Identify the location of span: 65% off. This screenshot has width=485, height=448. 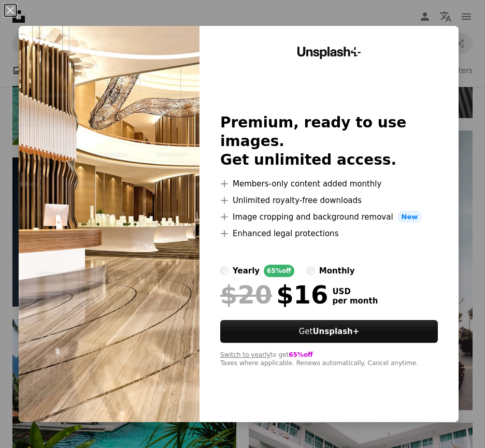
(300, 355).